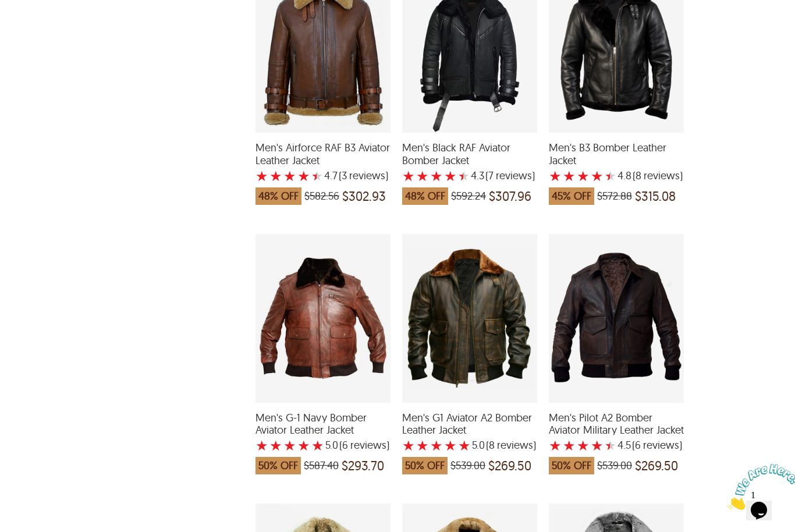 The image size is (795, 532). I want to click on span: Men's Airforce RAF B3 Aviator Leather Jacket, so click(323, 153).